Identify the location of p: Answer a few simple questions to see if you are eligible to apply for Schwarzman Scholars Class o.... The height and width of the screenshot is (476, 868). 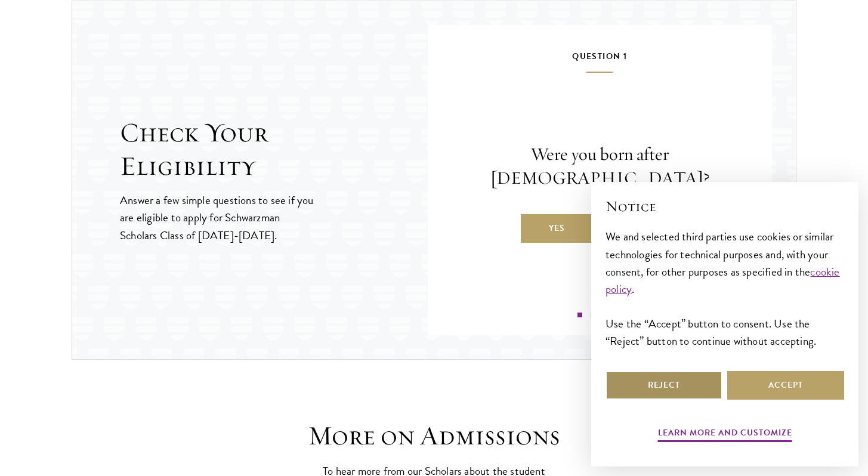
(217, 217).